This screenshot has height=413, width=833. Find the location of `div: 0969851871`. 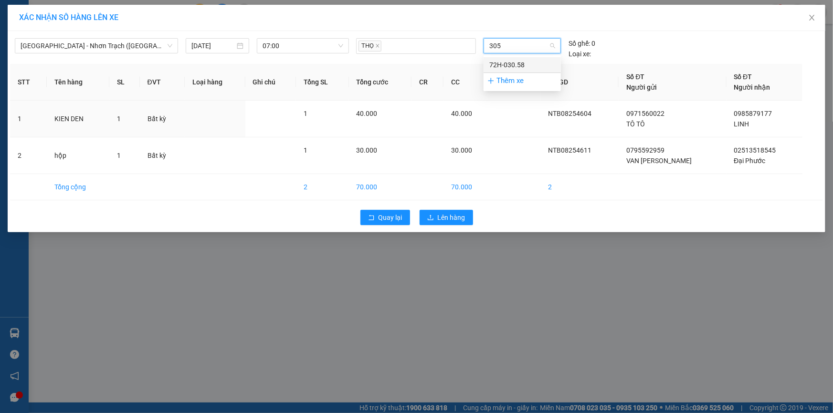

div: 0969851871 is located at coordinates (42, 38).